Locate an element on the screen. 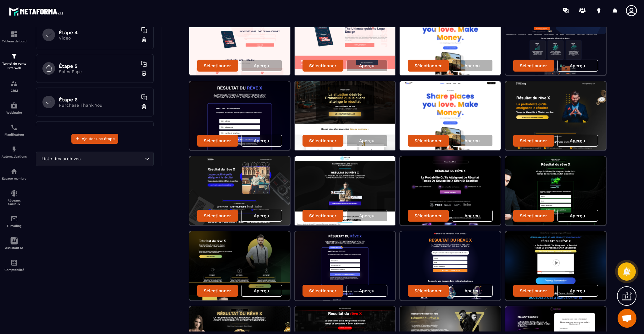 The height and width of the screenshot is (334, 644). p: CRM is located at coordinates (14, 91).